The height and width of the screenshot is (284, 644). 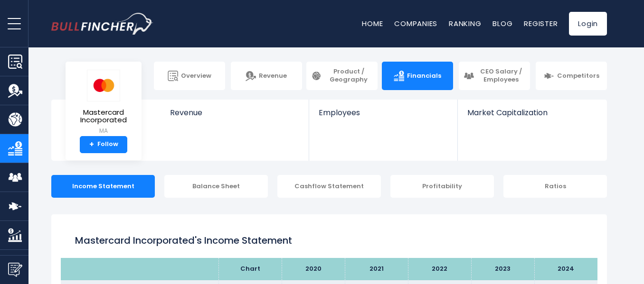 What do you see at coordinates (540, 23) in the screenshot?
I see `a: Register` at bounding box center [540, 23].